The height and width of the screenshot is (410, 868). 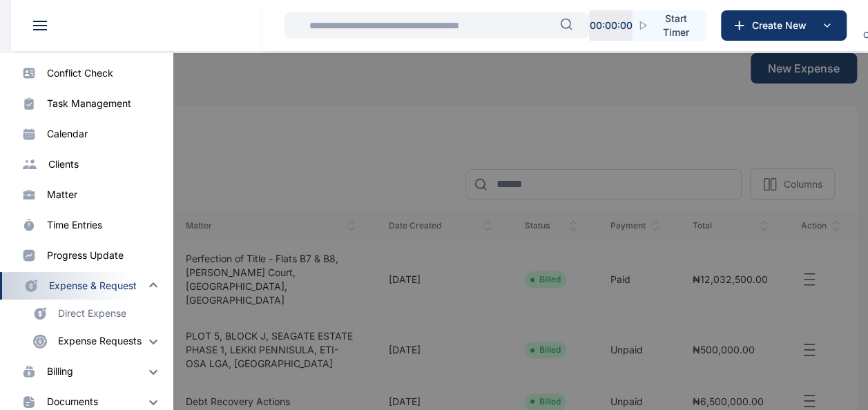 What do you see at coordinates (63, 164) in the screenshot?
I see `div: clients` at bounding box center [63, 164].